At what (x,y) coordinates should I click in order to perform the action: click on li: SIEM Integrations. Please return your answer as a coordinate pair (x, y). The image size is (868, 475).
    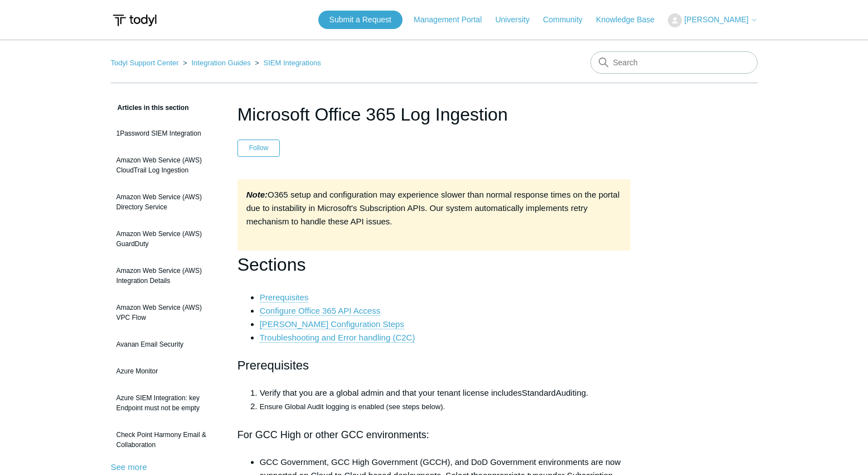
    Looking at the image, I should click on (286, 63).